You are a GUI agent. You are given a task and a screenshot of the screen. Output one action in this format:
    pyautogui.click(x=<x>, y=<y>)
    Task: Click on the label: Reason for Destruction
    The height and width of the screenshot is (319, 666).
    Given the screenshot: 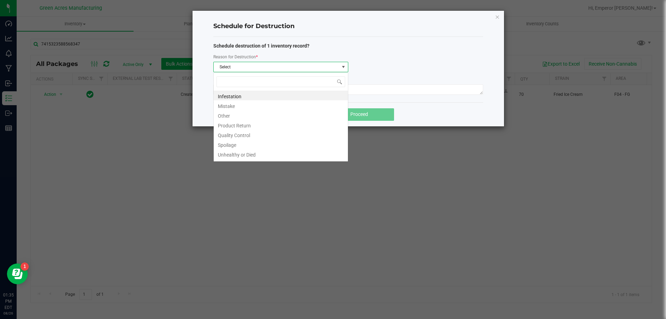 What is the action you would take?
    pyautogui.click(x=236, y=57)
    